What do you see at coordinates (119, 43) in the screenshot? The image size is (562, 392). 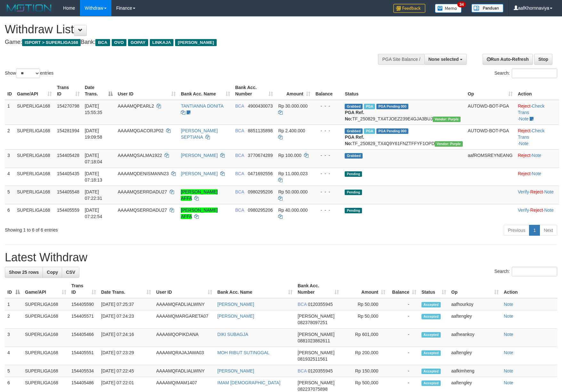 I see `span: OVO` at bounding box center [119, 43].